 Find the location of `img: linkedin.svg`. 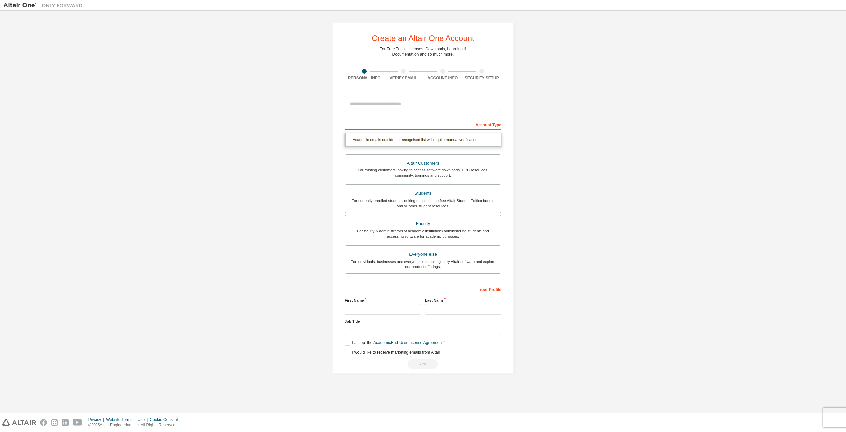

img: linkedin.svg is located at coordinates (65, 422).